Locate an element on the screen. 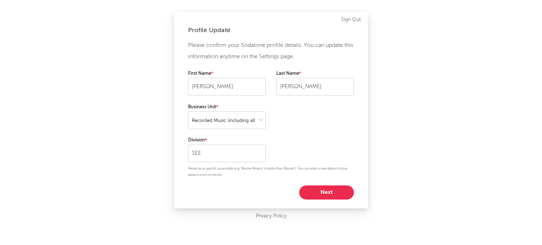 The width and height of the screenshot is (542, 245). p: Please be as specific as possible (e.g. 'Warner Mexico' is better than 'Warner'). You can enter a... is located at coordinates (271, 172).